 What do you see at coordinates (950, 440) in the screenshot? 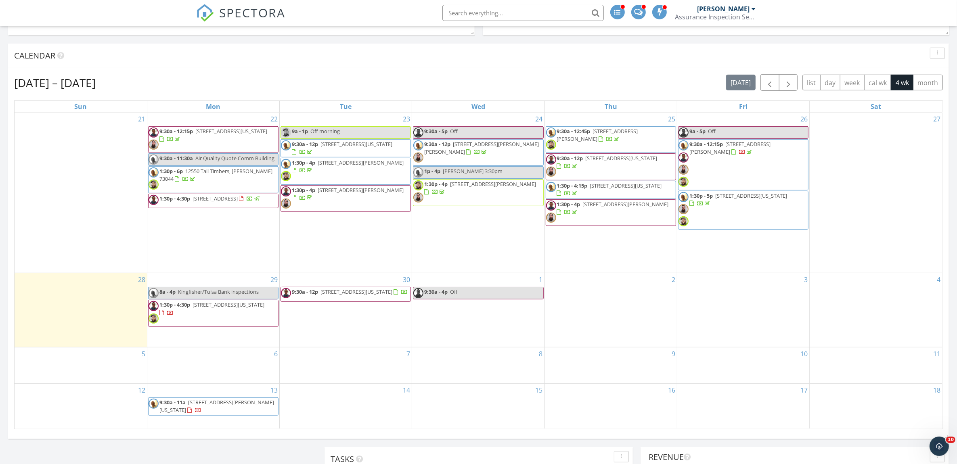
I see `span: 10` at bounding box center [950, 440].